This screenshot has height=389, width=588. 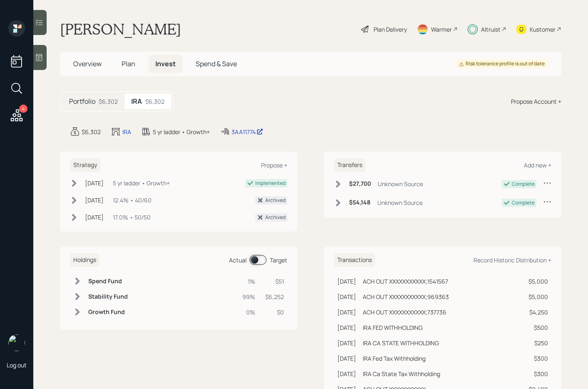 I want to click on div: $250, so click(x=538, y=343).